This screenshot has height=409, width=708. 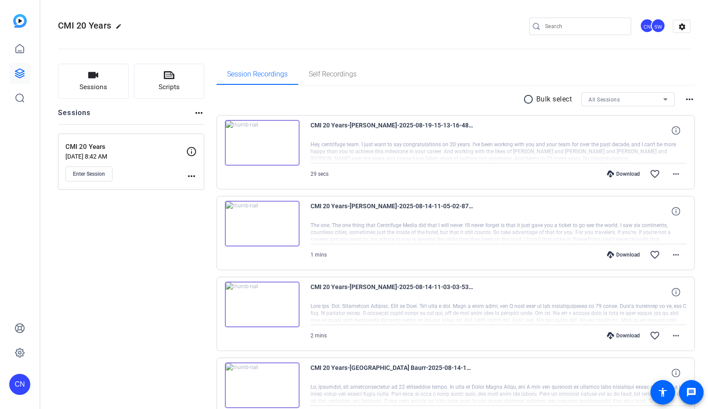 What do you see at coordinates (169, 87) in the screenshot?
I see `span: Scripts` at bounding box center [169, 87].